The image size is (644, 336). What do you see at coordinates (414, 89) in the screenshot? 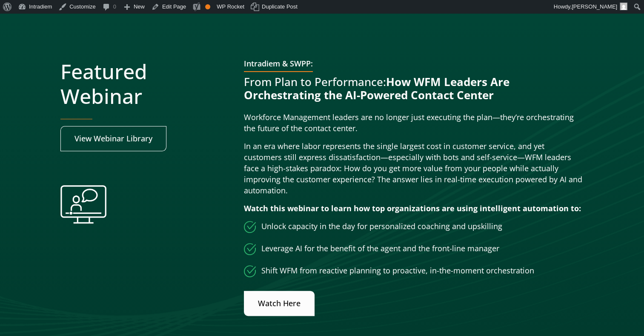
I see `h3: From Plan to Performance:` at bounding box center [414, 89].